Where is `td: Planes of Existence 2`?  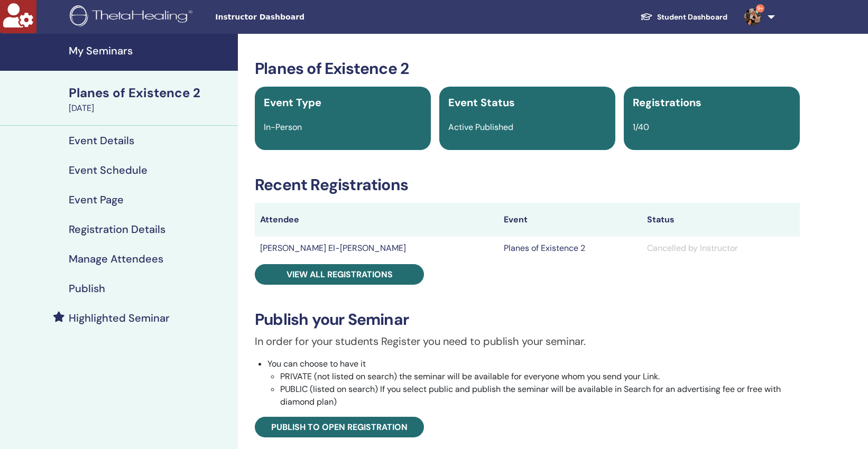 td: Planes of Existence 2 is located at coordinates (570, 249).